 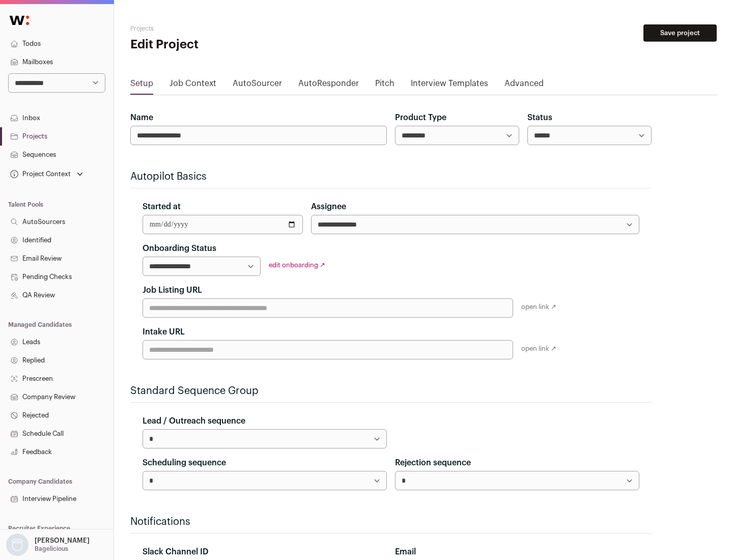 What do you see at coordinates (193, 86) in the screenshot?
I see `a: Job Context` at bounding box center [193, 86].